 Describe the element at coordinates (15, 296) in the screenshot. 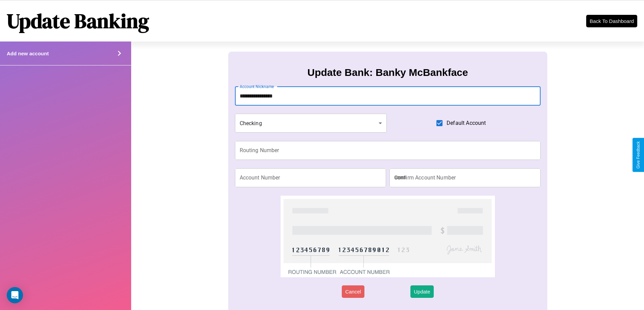

I see `div: Open Intercom Messenger` at that location.